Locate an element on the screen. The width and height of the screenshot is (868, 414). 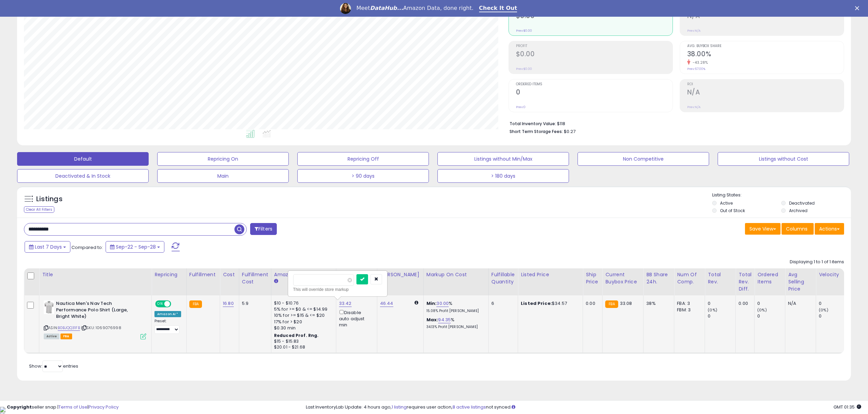
span: Sep-22 - Sep-28 is located at coordinates (135, 247).